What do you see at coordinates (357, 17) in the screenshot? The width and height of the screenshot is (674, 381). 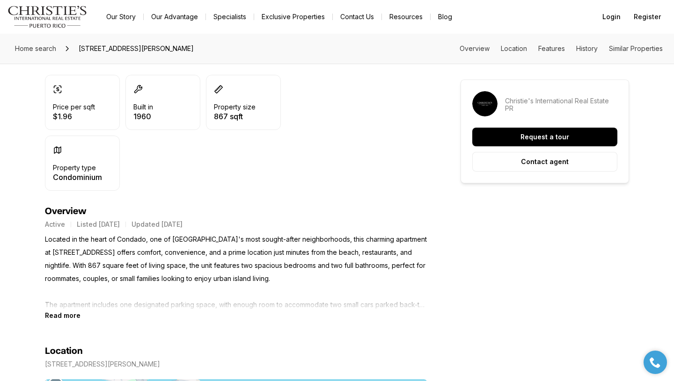 I see `button: Contact Us` at bounding box center [357, 17].